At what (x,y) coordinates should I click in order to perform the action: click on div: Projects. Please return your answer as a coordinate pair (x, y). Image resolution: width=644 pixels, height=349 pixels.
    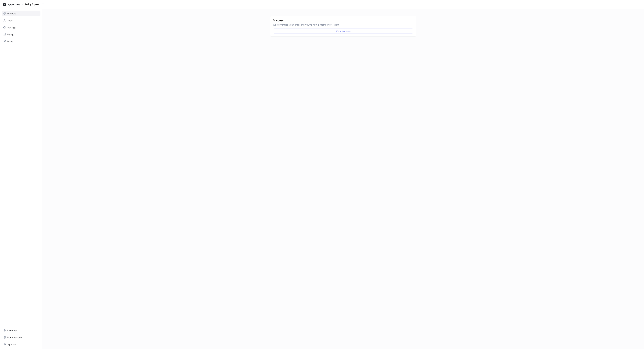
    Looking at the image, I should click on (11, 13).